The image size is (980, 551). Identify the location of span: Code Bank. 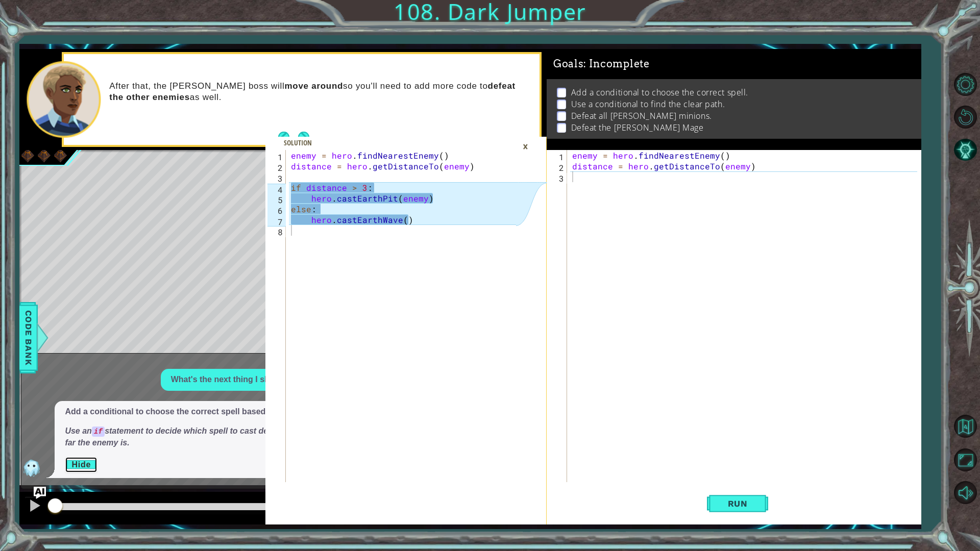
(29, 338).